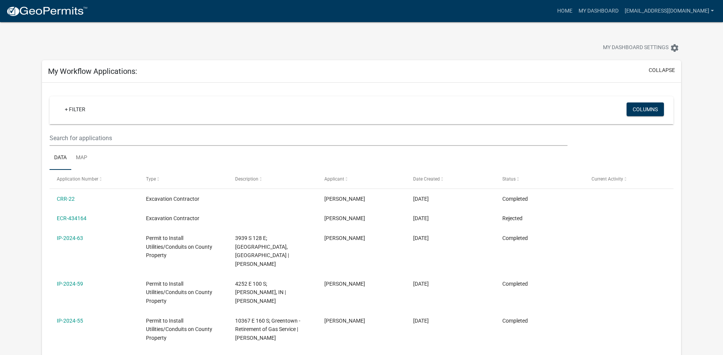  I want to click on a: ECR-434164, so click(72, 219).